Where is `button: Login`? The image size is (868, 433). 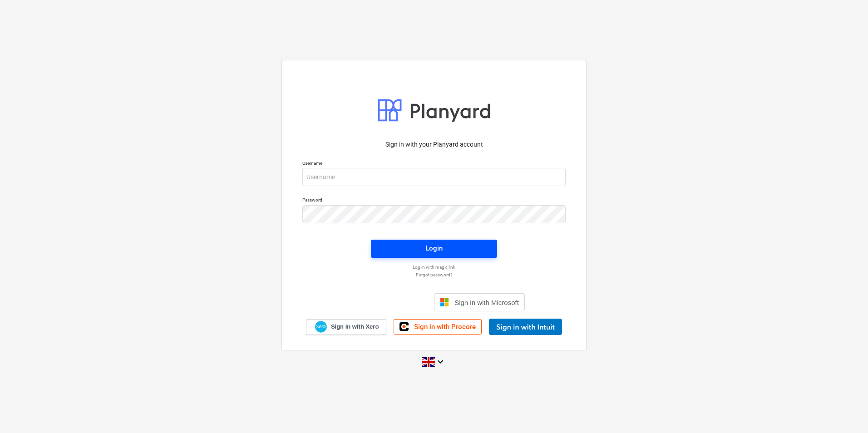 button: Login is located at coordinates (434, 249).